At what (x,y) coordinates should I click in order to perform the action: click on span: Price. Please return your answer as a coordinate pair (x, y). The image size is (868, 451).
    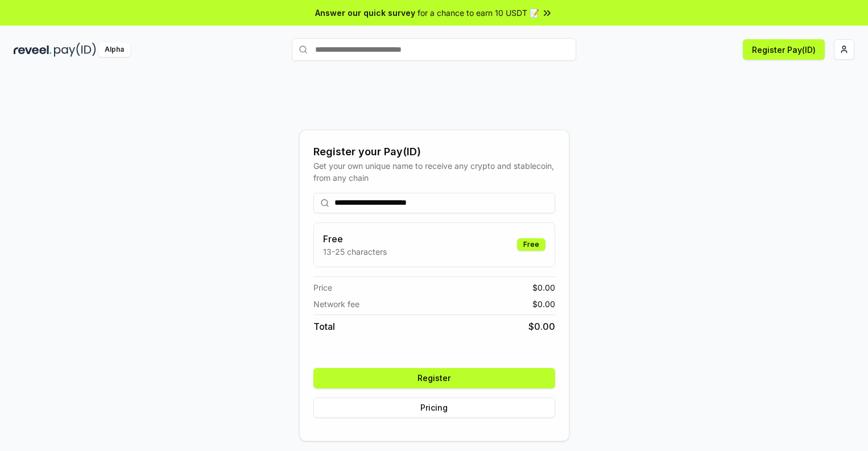
    Looking at the image, I should click on (323, 287).